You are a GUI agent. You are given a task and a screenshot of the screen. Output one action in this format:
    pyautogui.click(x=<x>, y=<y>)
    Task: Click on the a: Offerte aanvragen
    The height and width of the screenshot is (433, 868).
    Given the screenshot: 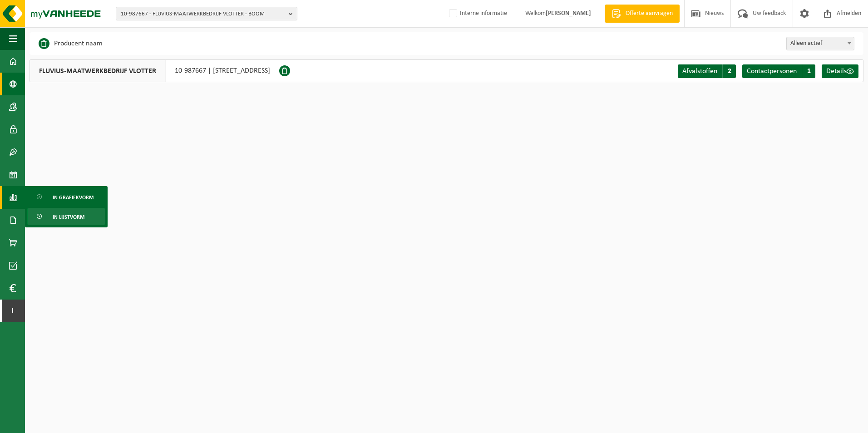 What is the action you would take?
    pyautogui.click(x=642, y=14)
    